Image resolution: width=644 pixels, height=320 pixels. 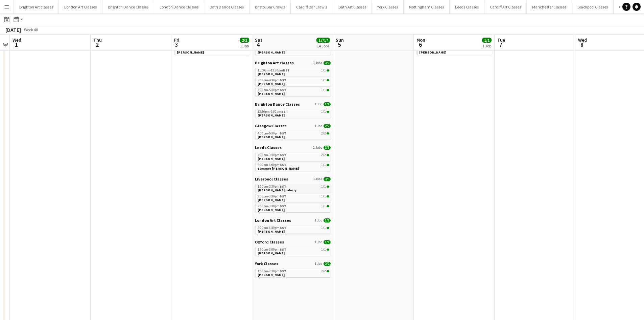 What do you see at coordinates (271, 84) in the screenshot?
I see `span: Laura Edgoose` at bounding box center [271, 84].